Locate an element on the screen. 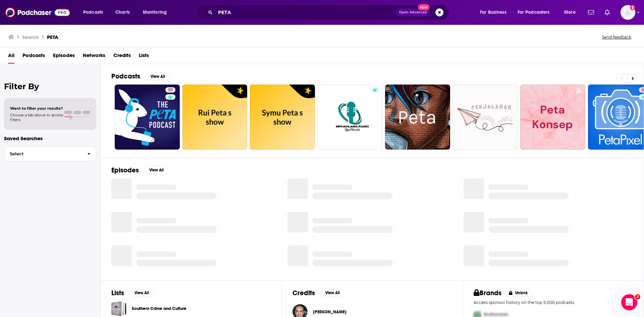 The height and width of the screenshot is (317, 644). a: EpisodesView All is located at coordinates (140, 170).